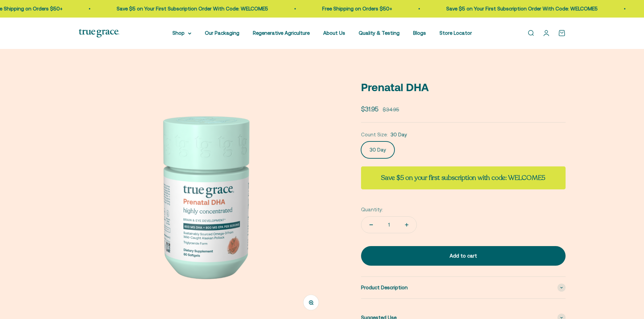 Image resolution: width=644 pixels, height=319 pixels. What do you see at coordinates (374, 135) in the screenshot?
I see `legend: Count Size:` at bounding box center [374, 135].